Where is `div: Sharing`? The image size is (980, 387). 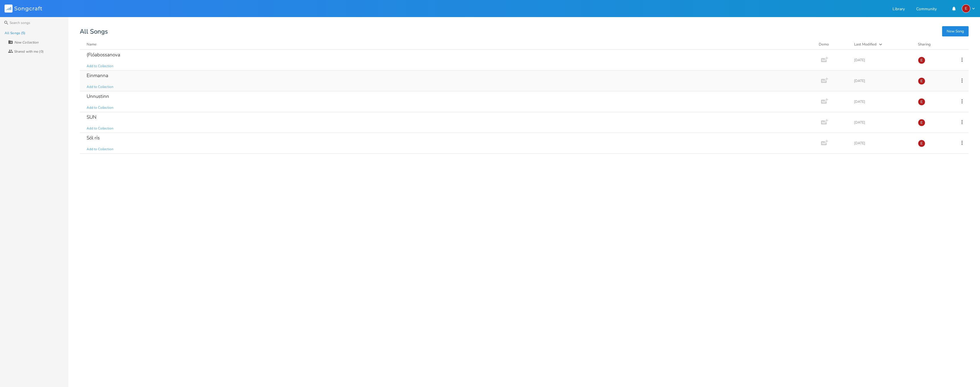
div: Sharing is located at coordinates (935, 45).